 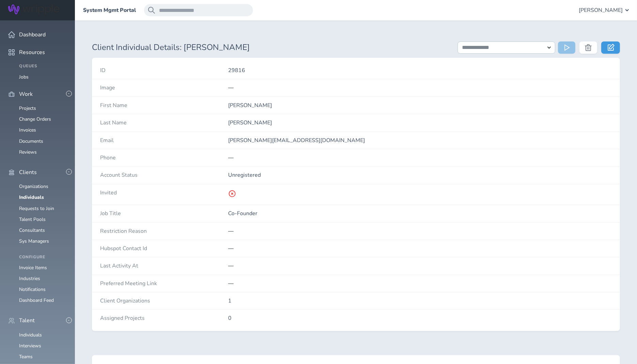 What do you see at coordinates (34, 187) in the screenshot?
I see `a: Organizations` at bounding box center [34, 187].